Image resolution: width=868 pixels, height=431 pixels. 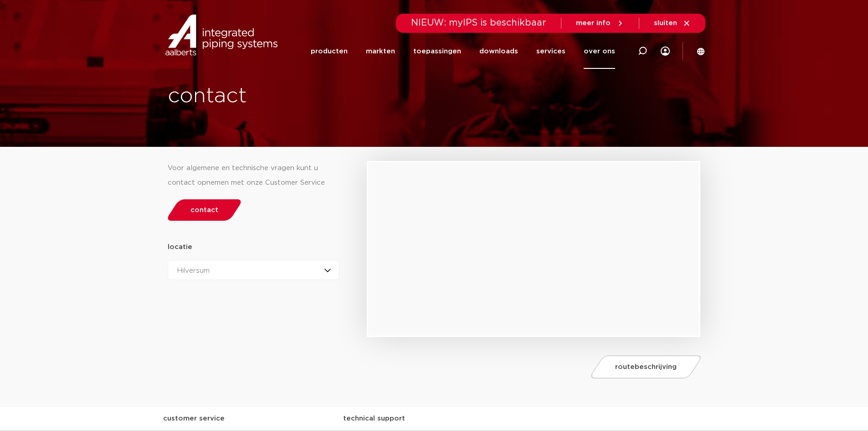 I want to click on a: routebeschrijving, so click(x=646, y=366).